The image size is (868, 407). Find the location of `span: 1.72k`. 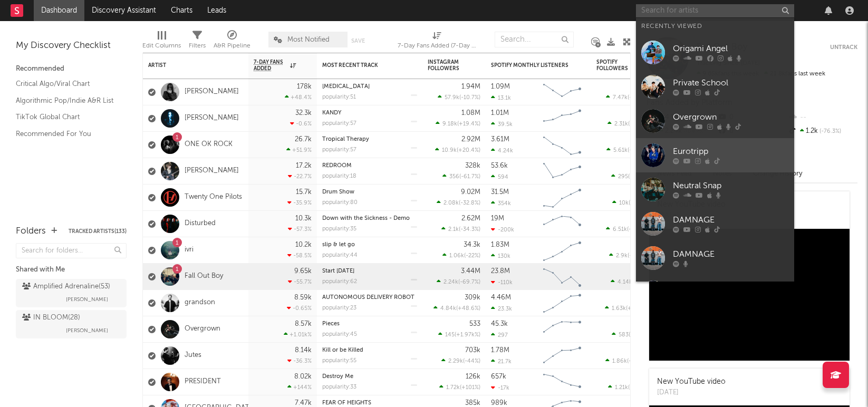

span: 1.72k is located at coordinates (453, 388).